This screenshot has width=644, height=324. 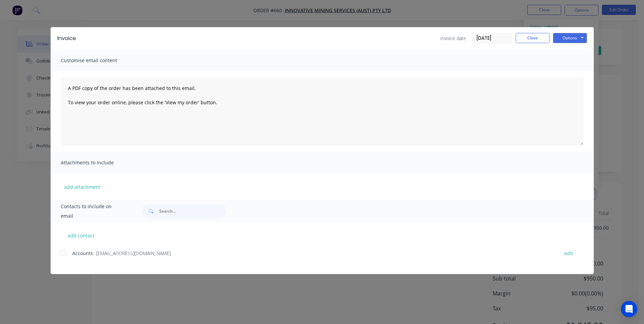 What do you see at coordinates (454, 38) in the screenshot?
I see `span: Invoice date` at bounding box center [454, 38].